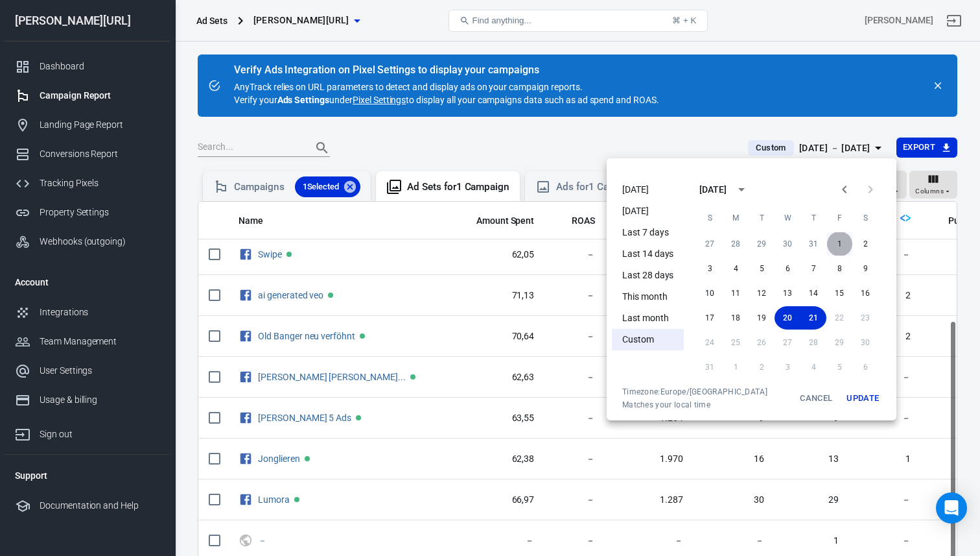 Image resolution: width=980 pixels, height=556 pixels. Describe the element at coordinates (710, 318) in the screenshot. I see `button: 17` at that location.